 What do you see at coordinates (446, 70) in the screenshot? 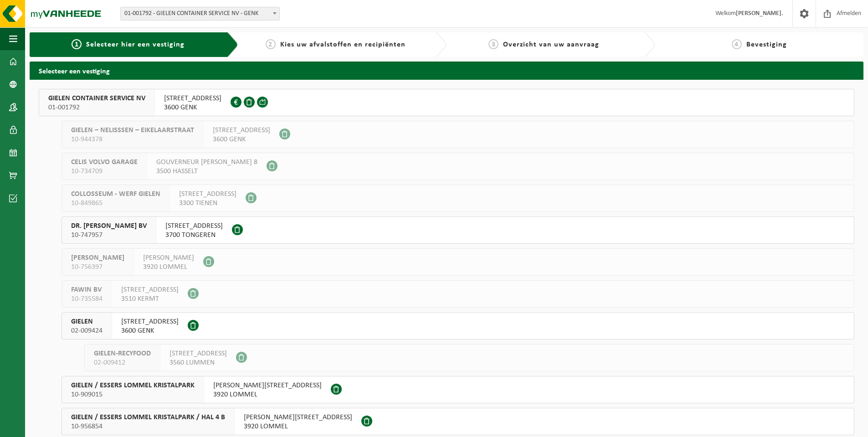
I see `h2: Selecteer een vestiging` at bounding box center [446, 70].